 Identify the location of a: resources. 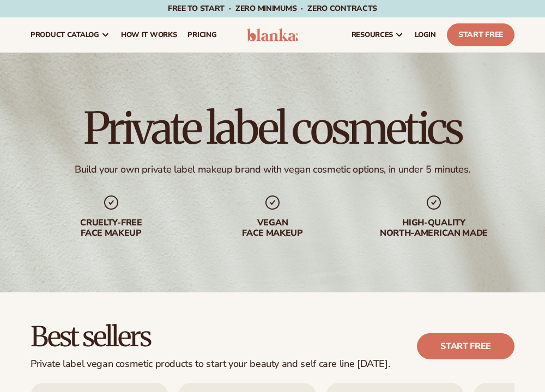
(377, 35).